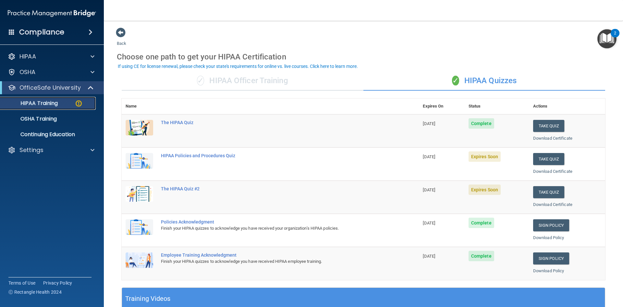 The width and height of the screenshot is (623, 307). I want to click on p: OSHA Training, so click(30, 119).